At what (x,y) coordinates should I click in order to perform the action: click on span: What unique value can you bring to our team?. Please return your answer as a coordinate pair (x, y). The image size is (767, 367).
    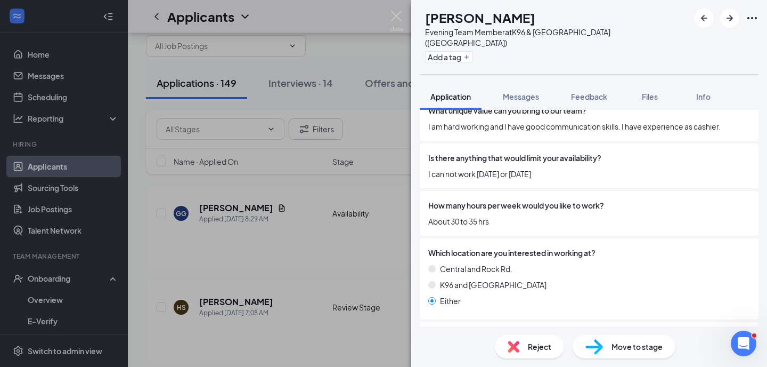
    Looking at the image, I should click on (507, 110).